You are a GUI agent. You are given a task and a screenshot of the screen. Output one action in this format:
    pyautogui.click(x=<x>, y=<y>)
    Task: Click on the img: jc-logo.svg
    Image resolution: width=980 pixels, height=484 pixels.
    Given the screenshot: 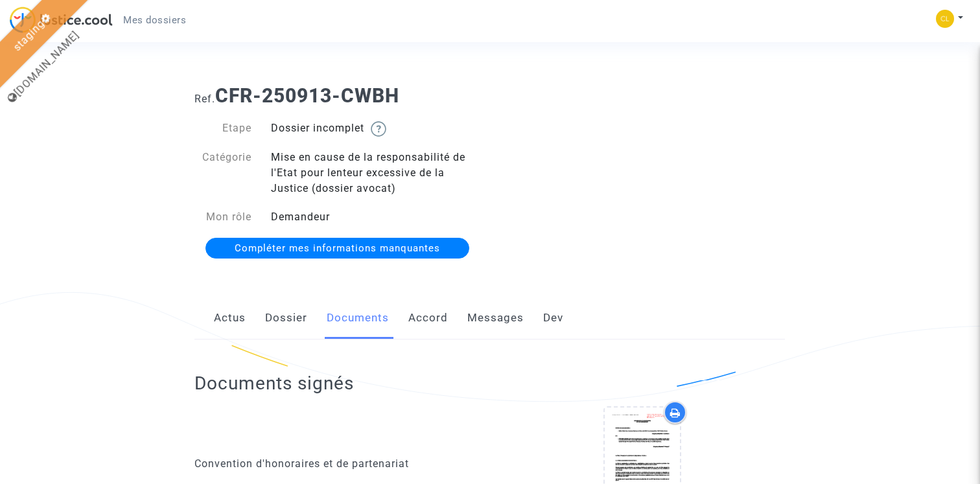 What is the action you would take?
    pyautogui.click(x=61, y=19)
    